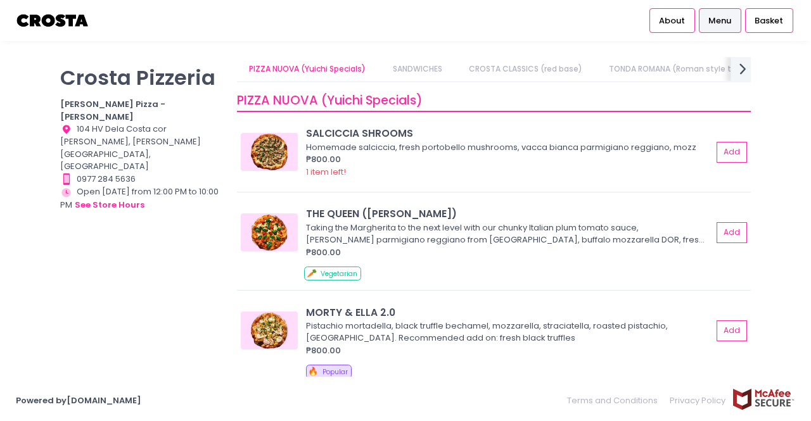 The height and width of the screenshot is (421, 811). Describe the element at coordinates (509, 312) in the screenshot. I see `div: MORTY & ELLA 2.0` at that location.